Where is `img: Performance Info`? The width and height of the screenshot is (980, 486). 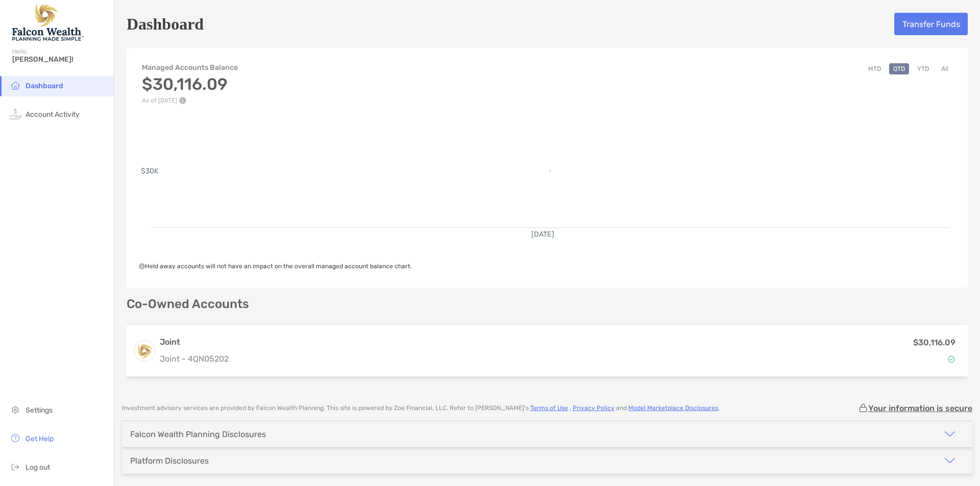 img: Performance Info is located at coordinates (182, 101).